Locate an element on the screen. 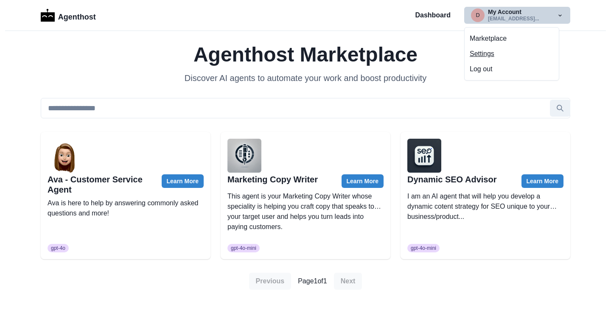 This screenshot has width=611, height=330. a: Settings is located at coordinates (512, 54).